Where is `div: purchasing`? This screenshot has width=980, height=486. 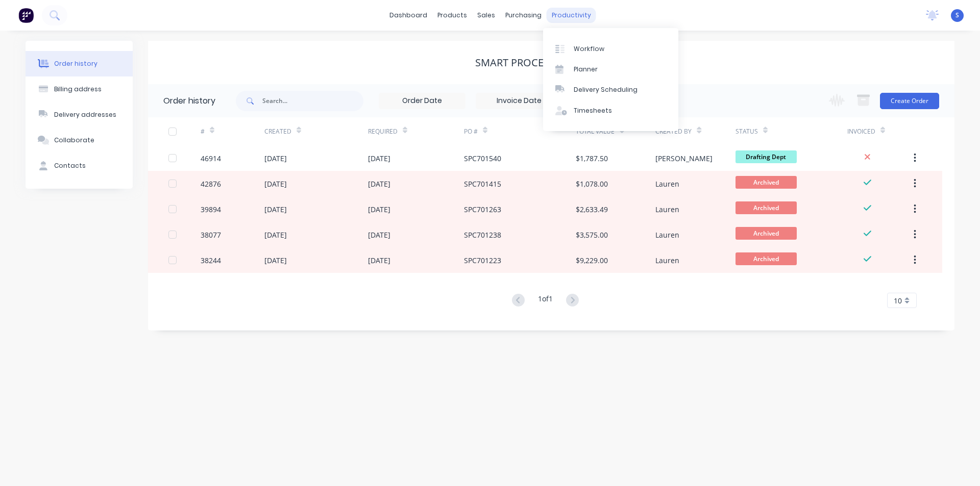
div: purchasing is located at coordinates (523, 15).